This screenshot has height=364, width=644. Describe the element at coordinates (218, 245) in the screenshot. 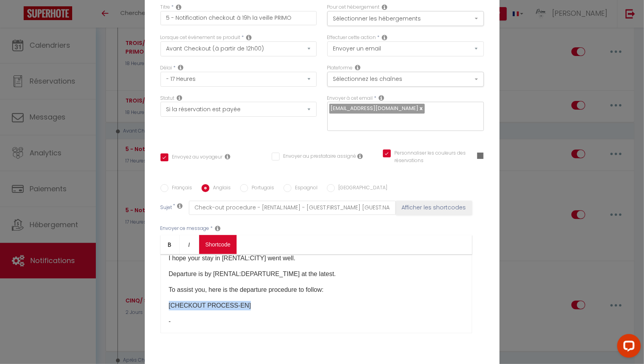

I see `a: Shortcode` at that location.